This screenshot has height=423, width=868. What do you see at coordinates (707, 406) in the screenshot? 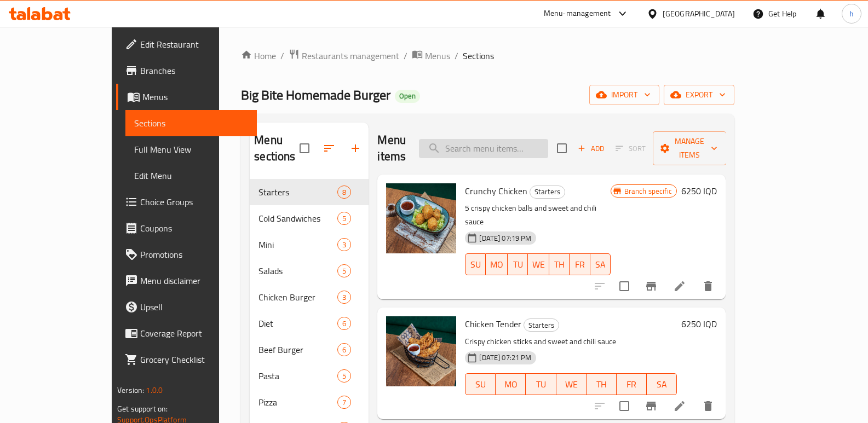
I see `button: delete` at bounding box center [707, 406].